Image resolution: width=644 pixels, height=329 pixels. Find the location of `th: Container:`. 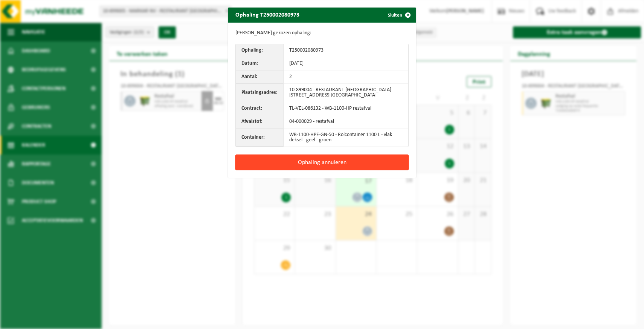

th: Container: is located at coordinates (260, 137).